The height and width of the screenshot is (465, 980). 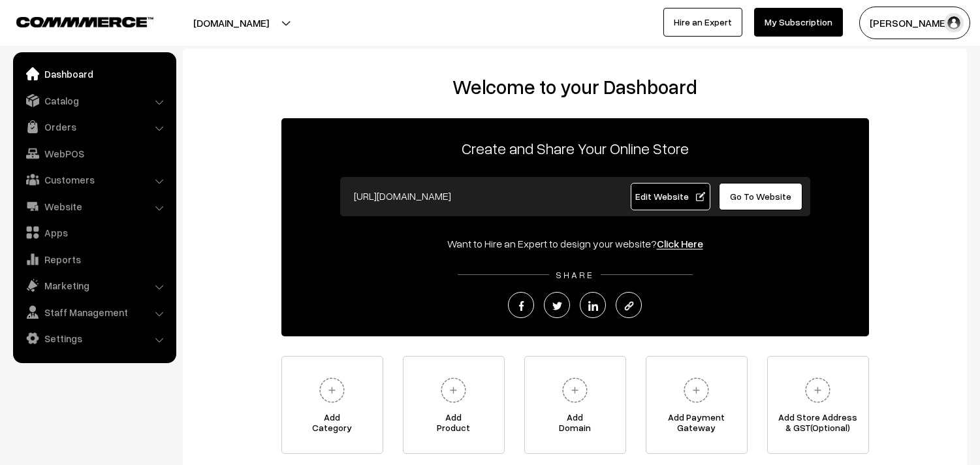 I want to click on a: Edit Website, so click(x=671, y=197).